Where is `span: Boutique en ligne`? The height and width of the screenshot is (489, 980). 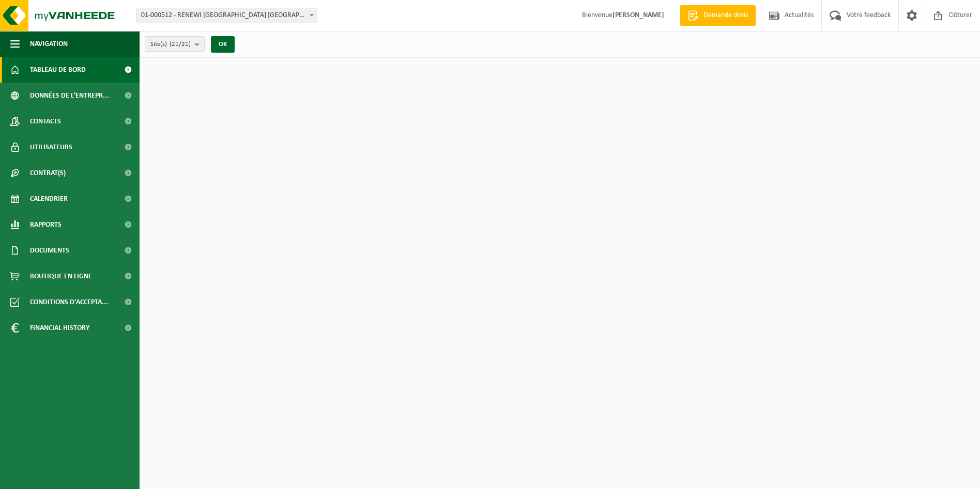
span: Boutique en ligne is located at coordinates (61, 277).